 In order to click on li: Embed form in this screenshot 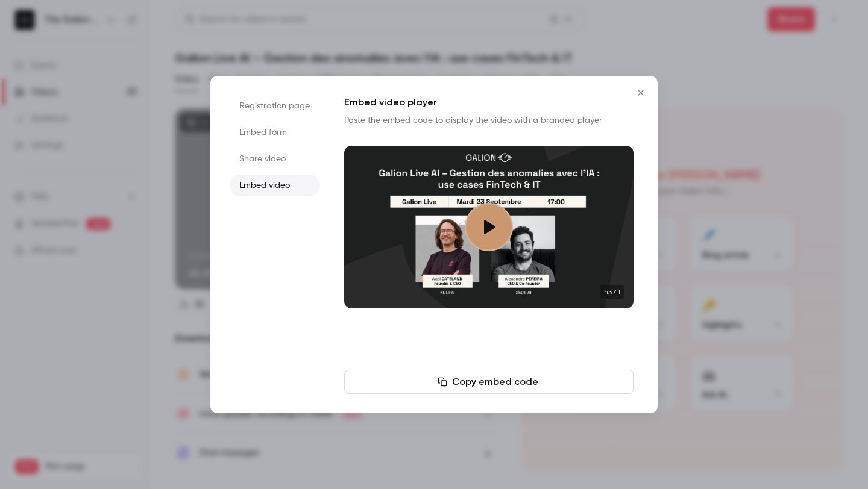, I will do `click(275, 133)`.